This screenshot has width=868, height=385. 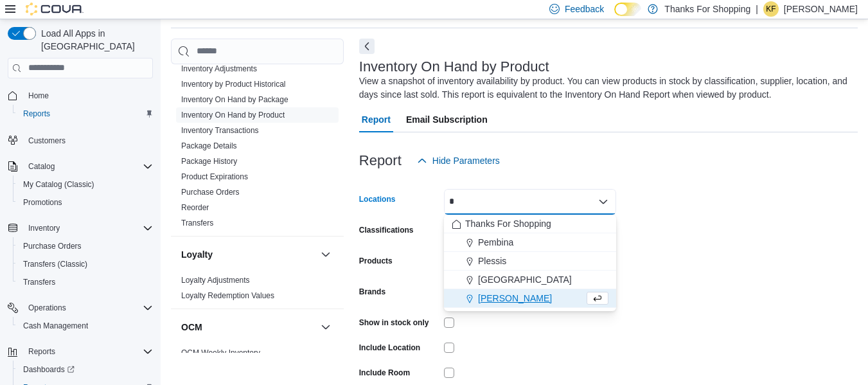 What do you see at coordinates (227, 296) in the screenshot?
I see `a: Loyalty Redemption Values` at bounding box center [227, 296].